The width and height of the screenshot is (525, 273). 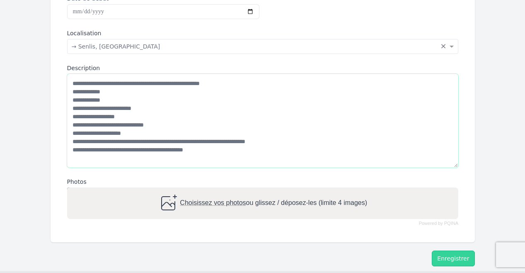 I want to click on div: ou glissez / déposez-les (limite 4 images), so click(x=262, y=203).